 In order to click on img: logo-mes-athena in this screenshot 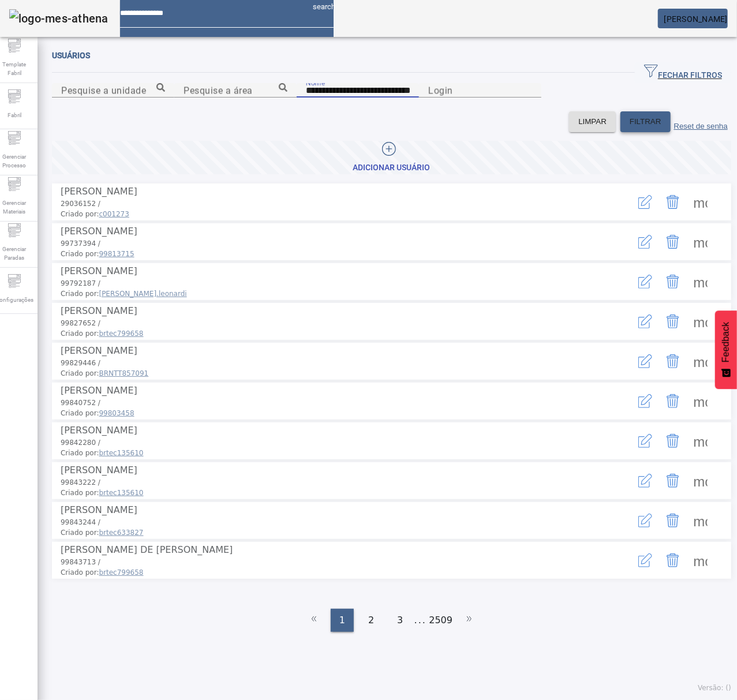, I will do `click(59, 18)`.